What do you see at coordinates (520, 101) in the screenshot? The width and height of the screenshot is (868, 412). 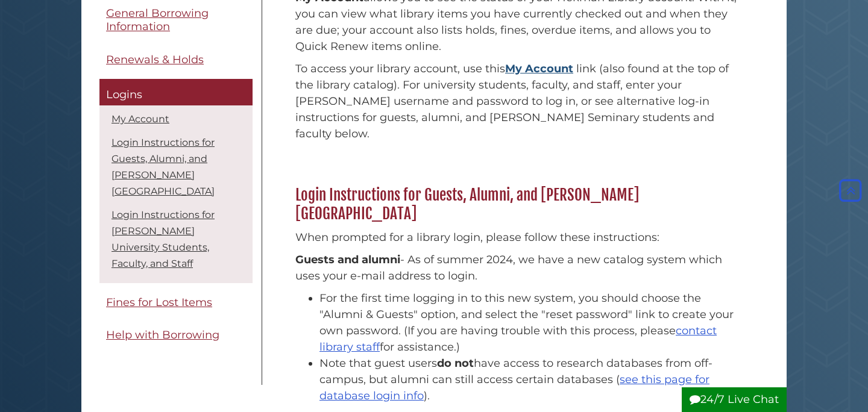 I see `p: To access your library account, use this link (also found at the top of the library catalog). For...` at bounding box center [520, 101].